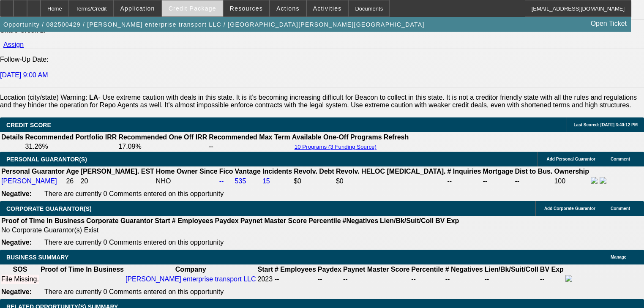  Describe the element at coordinates (20, 279) in the screenshot. I see `div: File Missing.` at that location.